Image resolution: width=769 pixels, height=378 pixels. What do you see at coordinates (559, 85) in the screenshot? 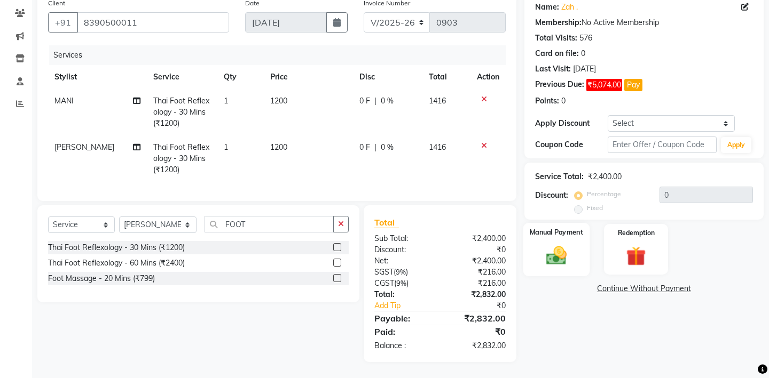
I see `div: Previous Due:` at bounding box center [559, 85].